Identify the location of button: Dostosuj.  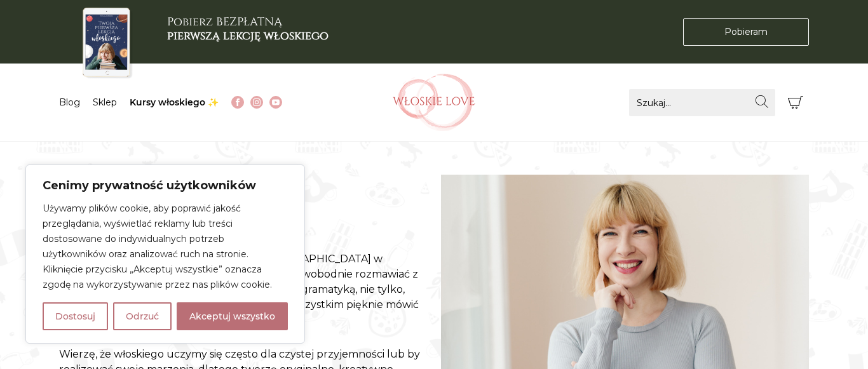
(75, 317).